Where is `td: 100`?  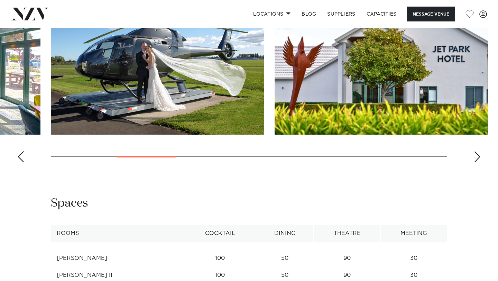 td: 100 is located at coordinates (219, 258).